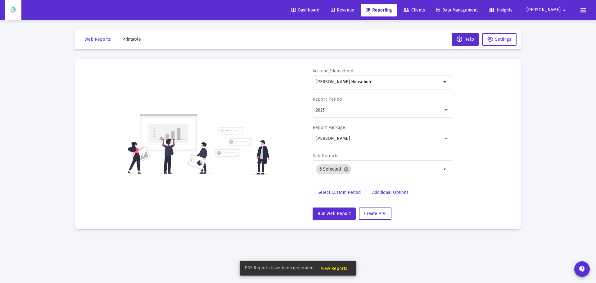 The image size is (596, 283). Describe the element at coordinates (305, 10) in the screenshot. I see `a: Dashboard` at that location.